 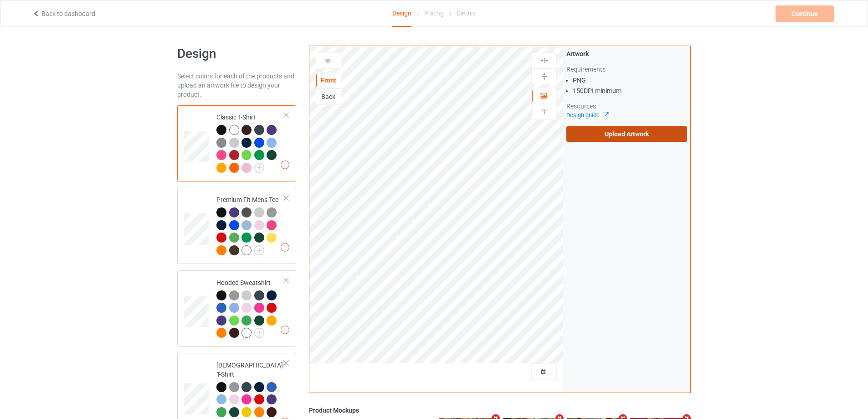 I want to click on div: Back, so click(x=329, y=97).